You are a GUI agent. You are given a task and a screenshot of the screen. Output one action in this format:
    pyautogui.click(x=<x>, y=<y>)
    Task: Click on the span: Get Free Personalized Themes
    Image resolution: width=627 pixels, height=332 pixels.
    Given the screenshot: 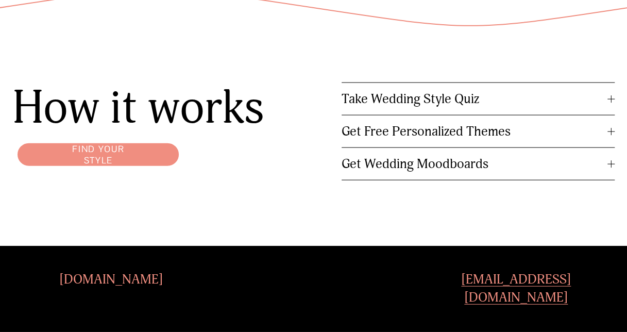 What is the action you would take?
    pyautogui.click(x=474, y=131)
    